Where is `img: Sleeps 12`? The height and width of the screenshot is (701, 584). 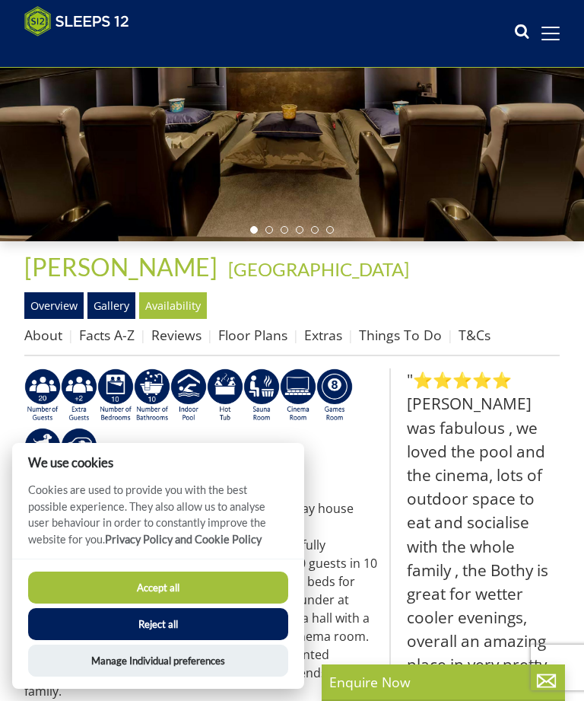 img: Sleeps 12 is located at coordinates (77, 21).